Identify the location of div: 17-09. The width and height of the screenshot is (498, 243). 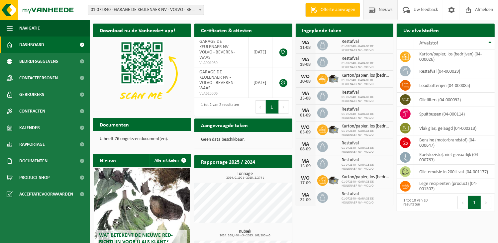
(306, 183).